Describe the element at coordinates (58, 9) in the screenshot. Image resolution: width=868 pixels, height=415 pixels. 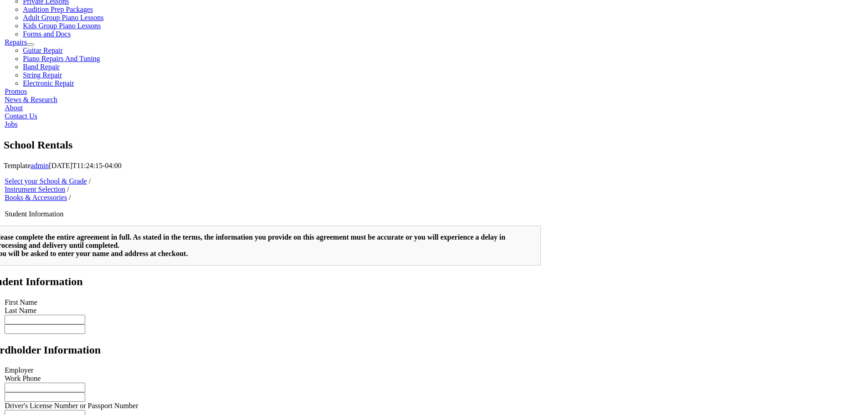
I see `span: Audition Prep Packages` at that location.